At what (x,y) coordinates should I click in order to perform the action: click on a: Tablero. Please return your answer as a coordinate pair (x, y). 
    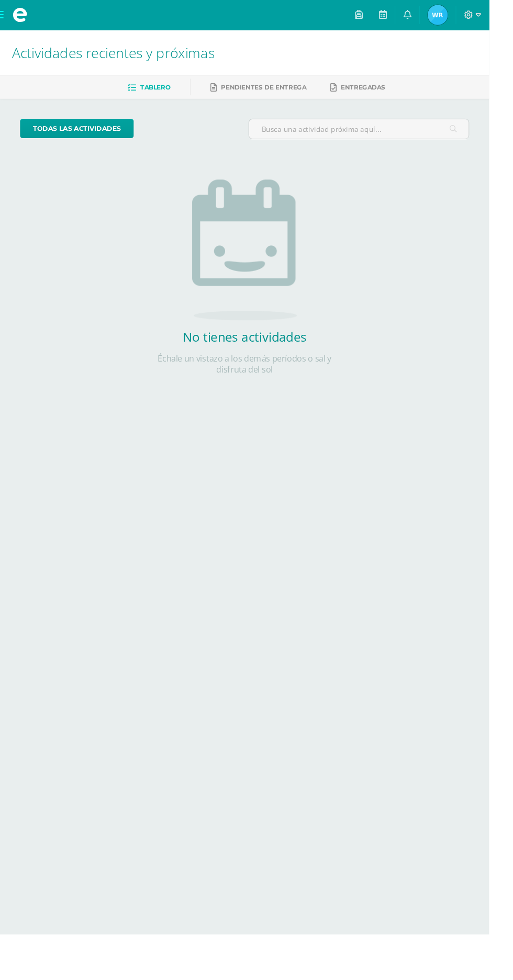
    Looking at the image, I should click on (156, 91).